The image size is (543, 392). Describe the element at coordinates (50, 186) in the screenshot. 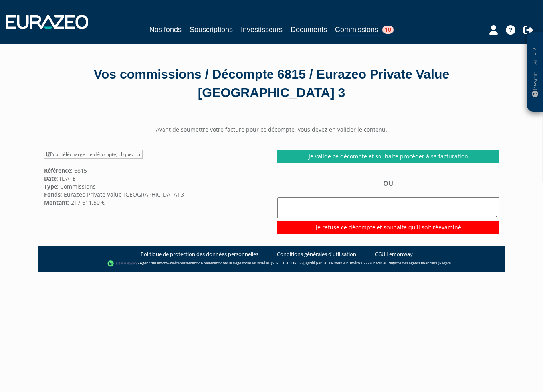

I see `strong: Type` at that location.